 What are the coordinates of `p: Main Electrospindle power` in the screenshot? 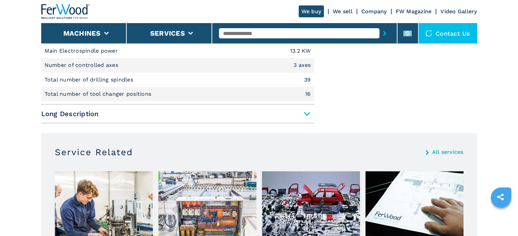 It's located at (82, 51).